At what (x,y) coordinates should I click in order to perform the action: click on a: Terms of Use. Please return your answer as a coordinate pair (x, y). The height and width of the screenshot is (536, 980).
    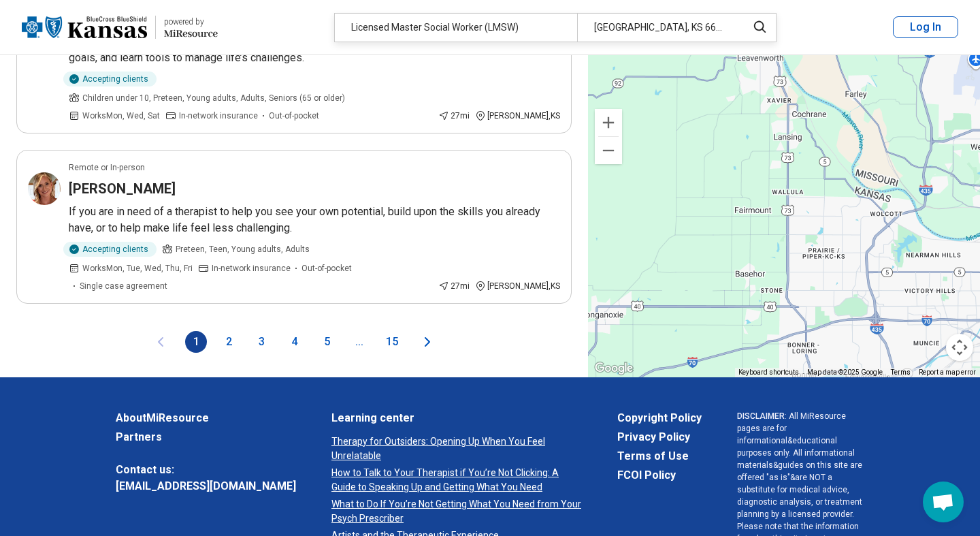
    Looking at the image, I should click on (660, 456).